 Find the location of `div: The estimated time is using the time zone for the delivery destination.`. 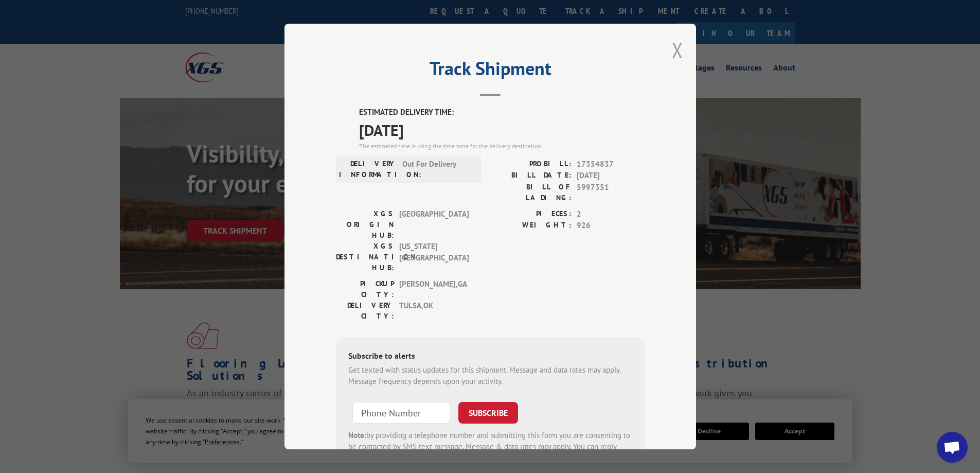

div: The estimated time is using the time zone for the delivery destination. is located at coordinates (502, 146).